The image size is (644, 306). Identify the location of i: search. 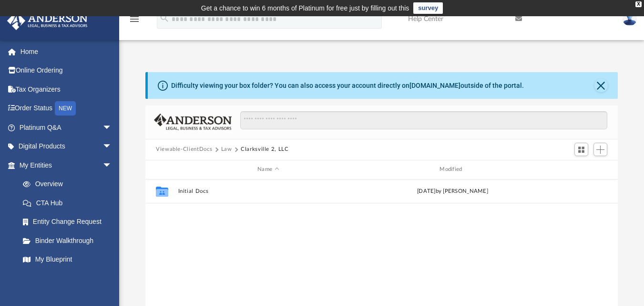
(164, 18).